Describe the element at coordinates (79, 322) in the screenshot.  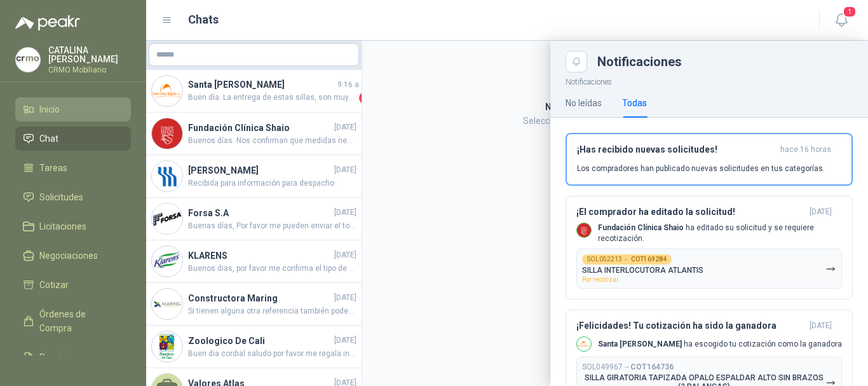
I see `span: Órdenes de Compra` at that location.